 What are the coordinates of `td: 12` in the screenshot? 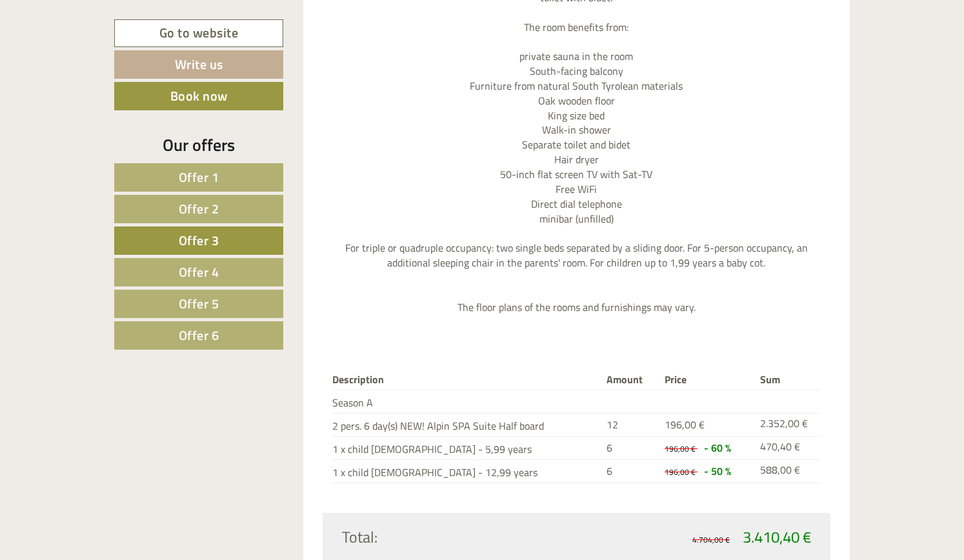 It's located at (631, 425).